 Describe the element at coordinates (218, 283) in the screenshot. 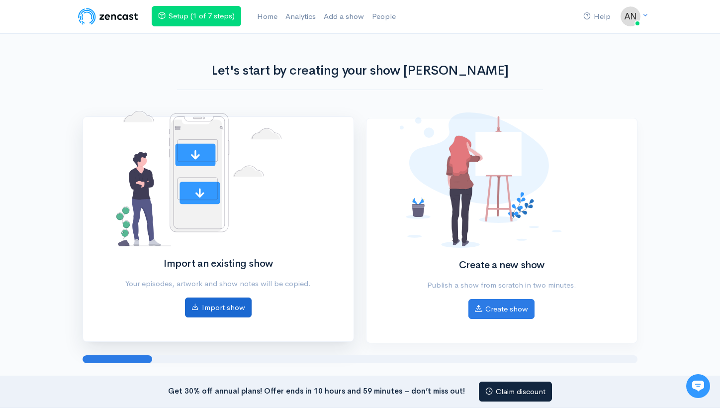

I see `p: Your episodes, artwork and show notes will be copied.` at that location.